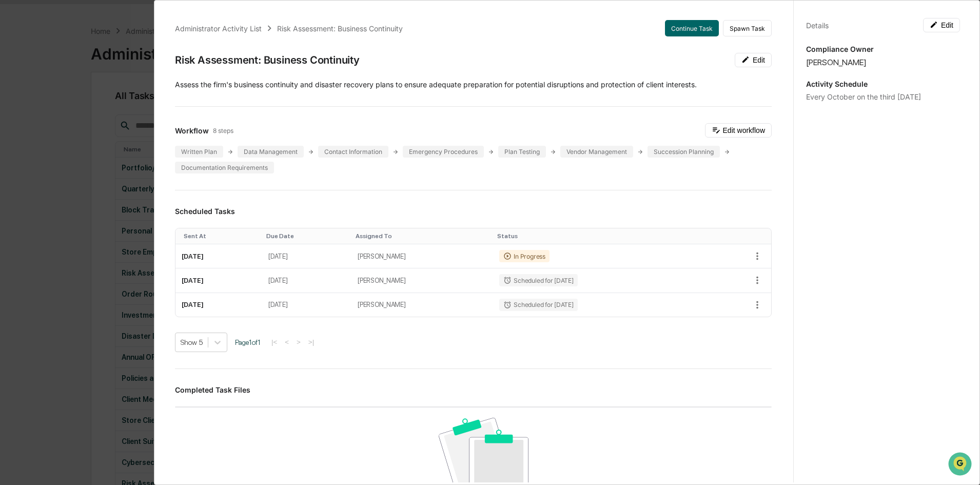  Describe the element at coordinates (353, 151) in the screenshot. I see `div: Contact Information` at that location.